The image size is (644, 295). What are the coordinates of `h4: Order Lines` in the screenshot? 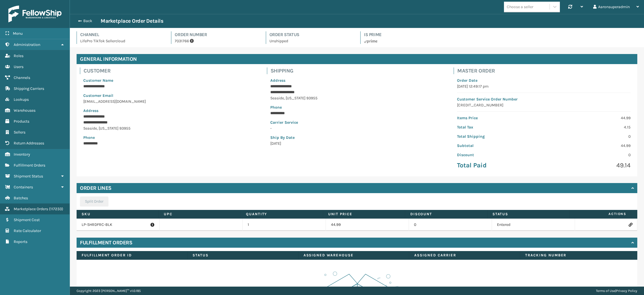 It's located at (95, 188).